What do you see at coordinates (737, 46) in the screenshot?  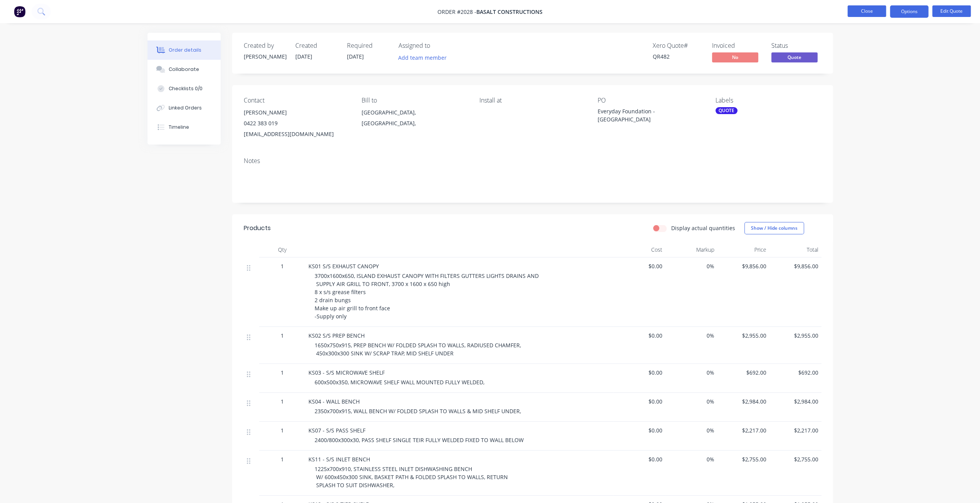 I see `div: Invoiced` at bounding box center [737, 46].